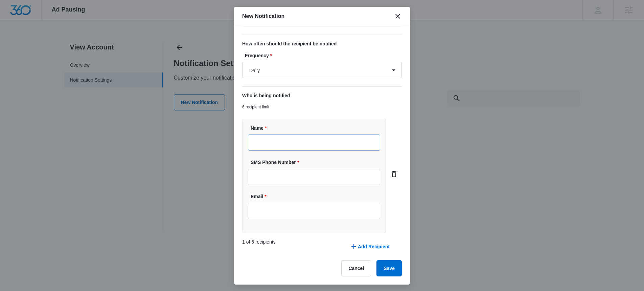  Describe the element at coordinates (398, 16) in the screenshot. I see `button: close` at that location.